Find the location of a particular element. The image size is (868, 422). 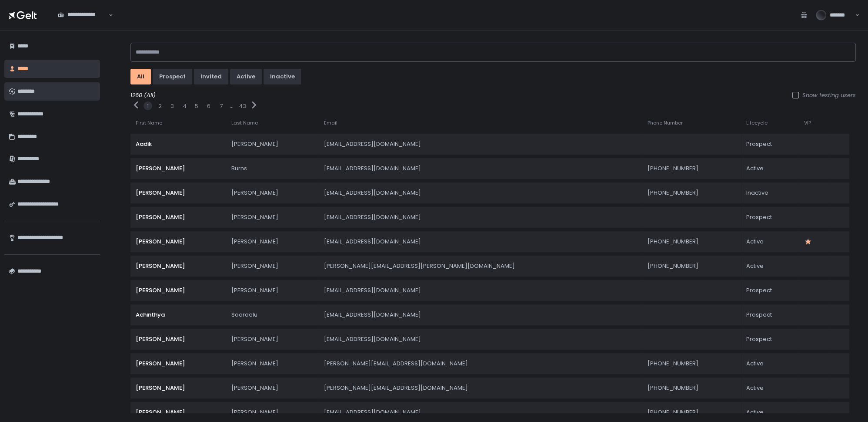

div: 4 is located at coordinates (185, 106).